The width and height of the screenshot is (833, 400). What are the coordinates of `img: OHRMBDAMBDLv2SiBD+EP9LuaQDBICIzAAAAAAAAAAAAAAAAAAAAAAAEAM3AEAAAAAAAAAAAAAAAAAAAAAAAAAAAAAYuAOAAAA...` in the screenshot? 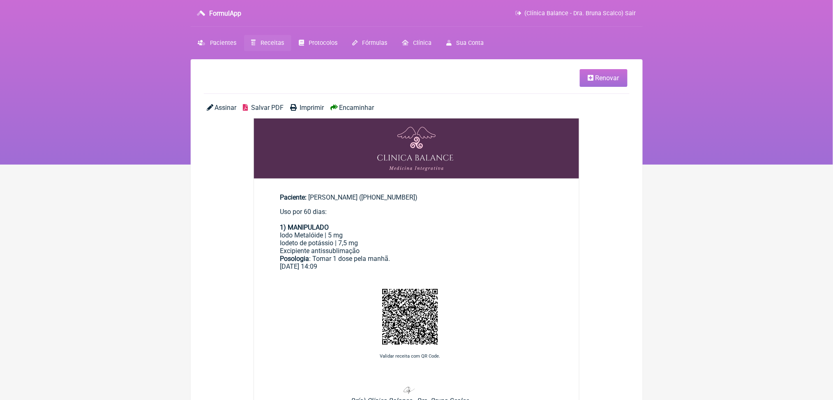 It's located at (417, 148).